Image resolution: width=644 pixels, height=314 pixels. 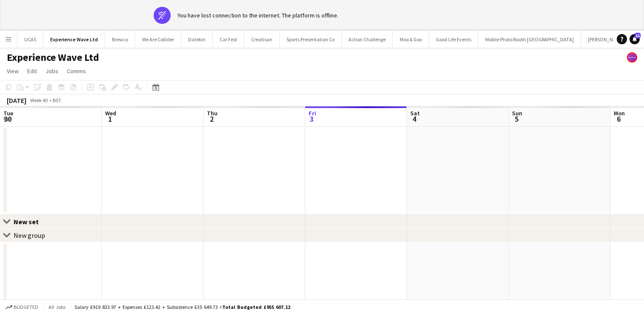 What do you see at coordinates (53, 58) in the screenshot?
I see `h1: Experience Wave Ltd` at bounding box center [53, 58].